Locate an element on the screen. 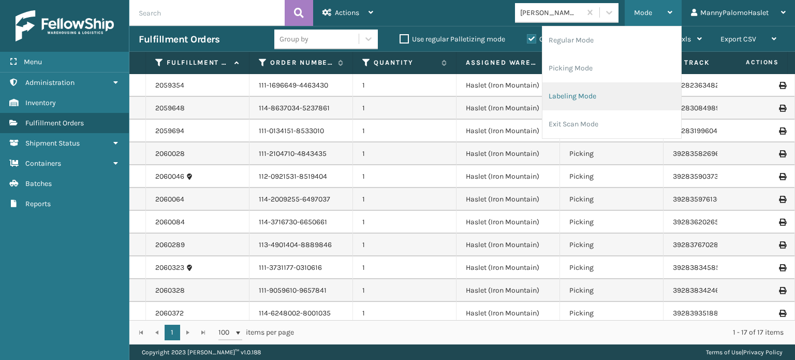 The height and width of the screenshot is (360, 795). h3: Fulfillment Orders is located at coordinates (179, 39).